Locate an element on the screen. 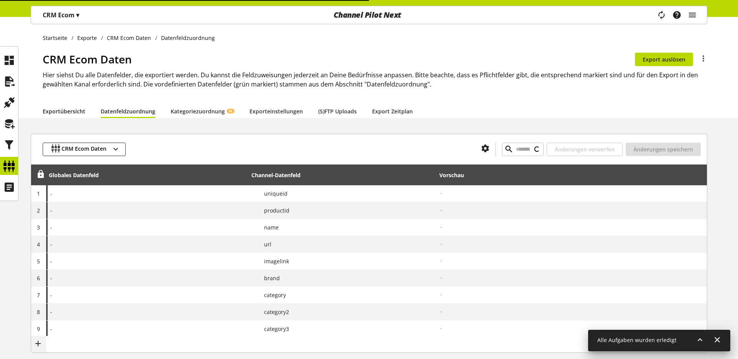 This screenshot has height=359, width=738. span: 7 is located at coordinates (38, 295).